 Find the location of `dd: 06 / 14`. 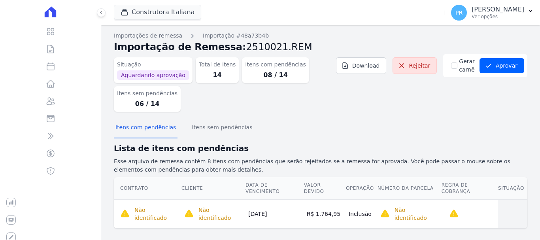

dd: 06 / 14 is located at coordinates (147, 104).